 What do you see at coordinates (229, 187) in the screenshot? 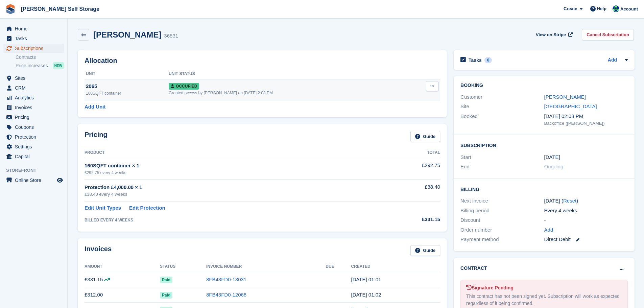
I see `div: Protection £4,000.00 × 1` at bounding box center [229, 187].